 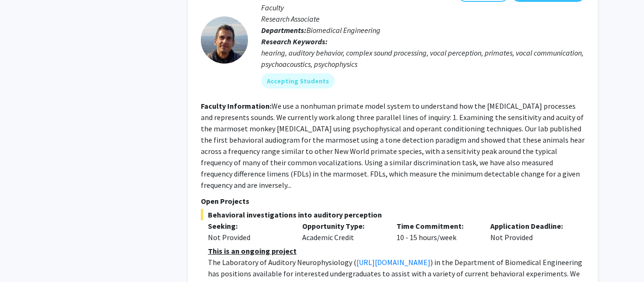 I want to click on p: Research Associate, so click(x=423, y=19).